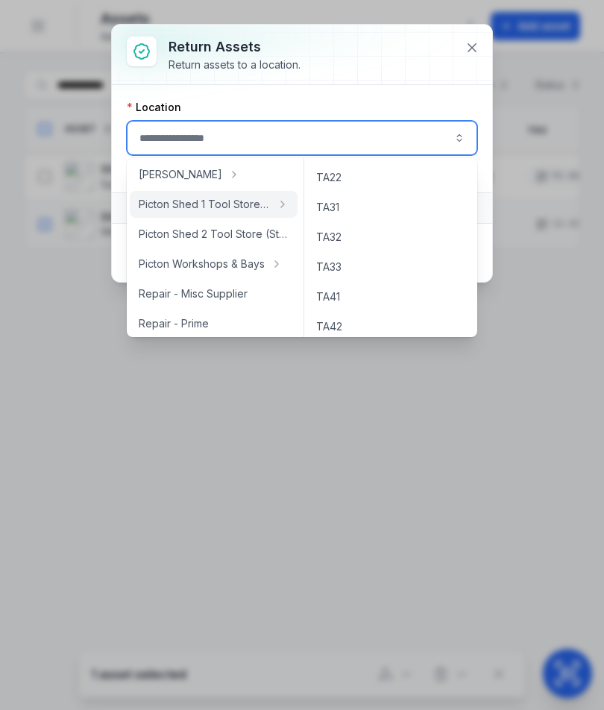 The width and height of the screenshot is (604, 710). Describe the element at coordinates (302, 208) in the screenshot. I see `button: Assets1` at that location.